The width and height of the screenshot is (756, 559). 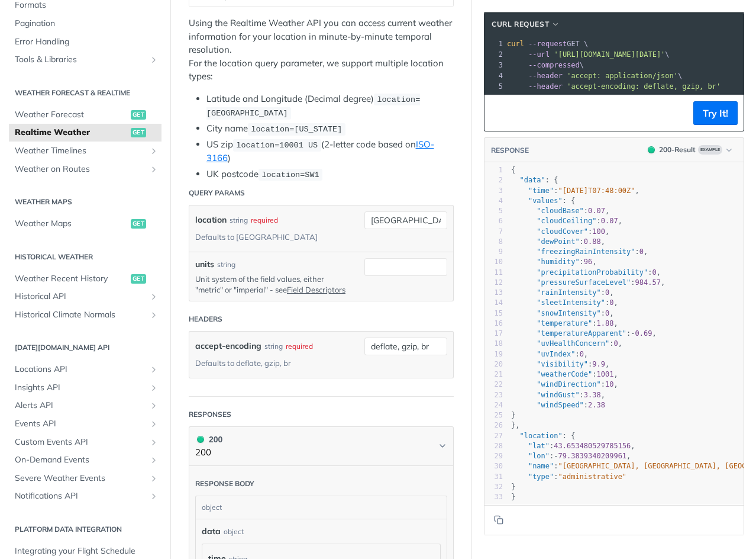 I want to click on div: 1, so click(x=494, y=44).